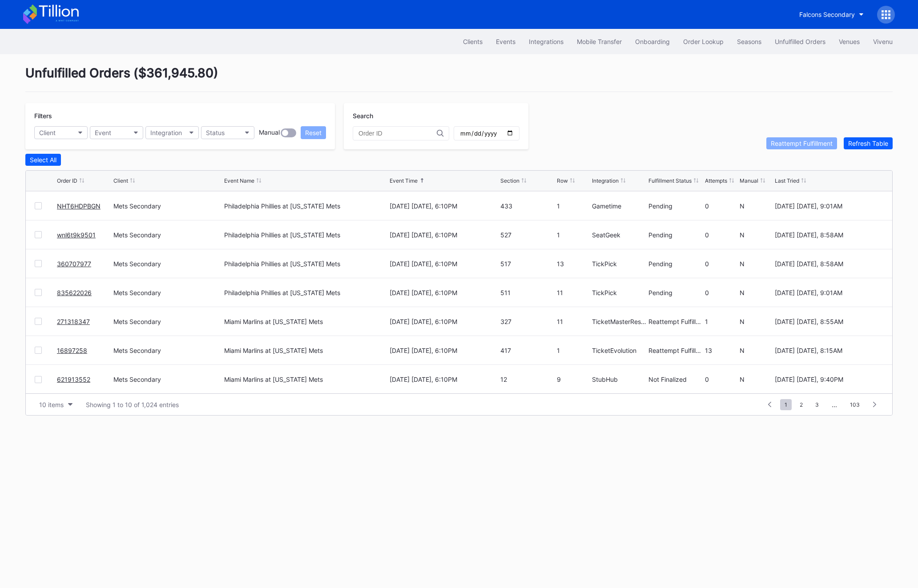  I want to click on div: Order ID, so click(68, 180).